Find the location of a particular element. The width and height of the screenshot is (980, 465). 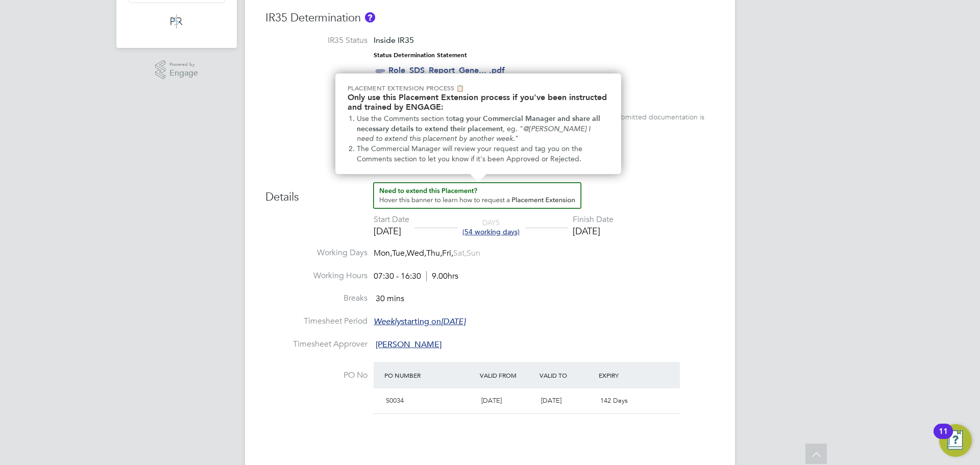

span: Fri, is located at coordinates (448, 253).